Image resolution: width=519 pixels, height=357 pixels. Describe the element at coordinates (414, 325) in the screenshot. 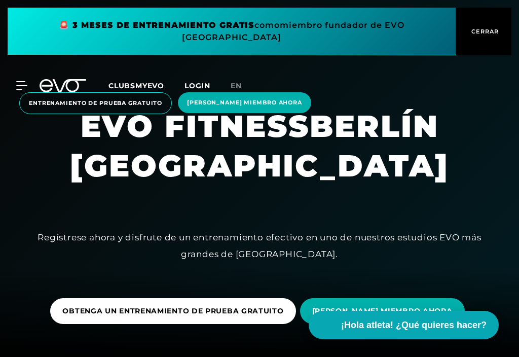

I see `span: ¡Hola atleta! ¿Qué quieres hacer?` at that location.